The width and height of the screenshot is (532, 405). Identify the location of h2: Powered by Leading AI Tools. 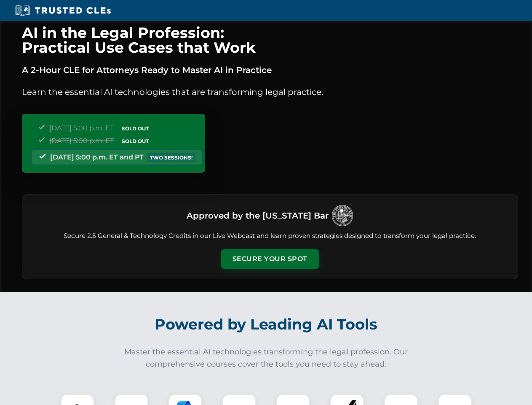
(266, 324).